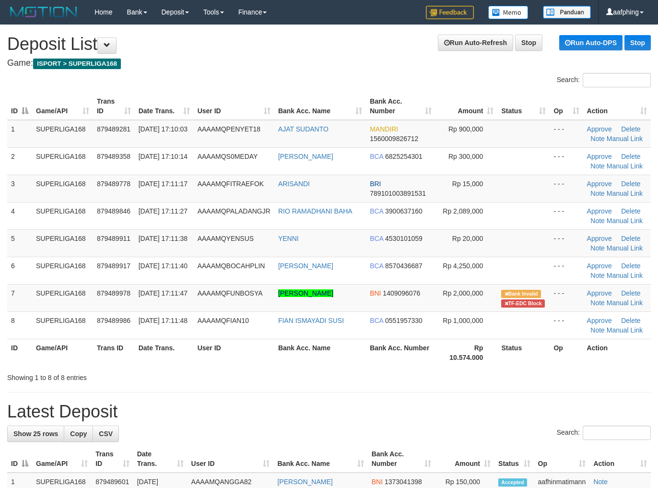 The height and width of the screenshot is (488, 658). I want to click on span: Accepted, so click(513, 482).